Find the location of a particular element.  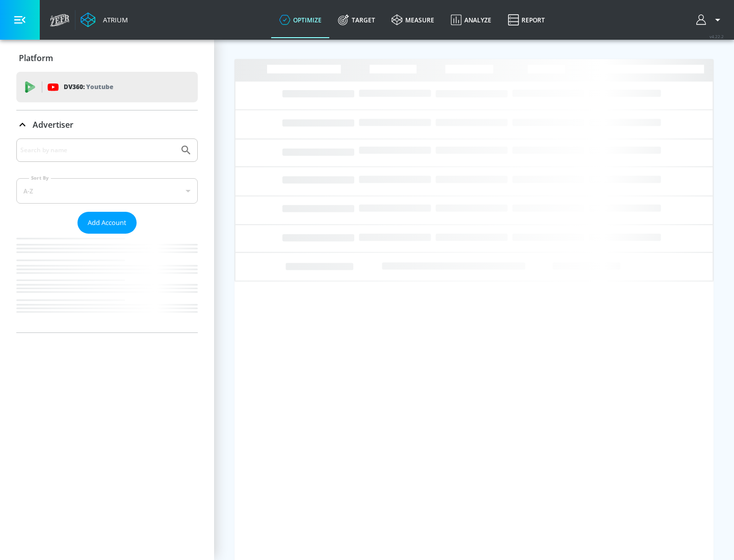

p: DV360: is located at coordinates (88, 87).